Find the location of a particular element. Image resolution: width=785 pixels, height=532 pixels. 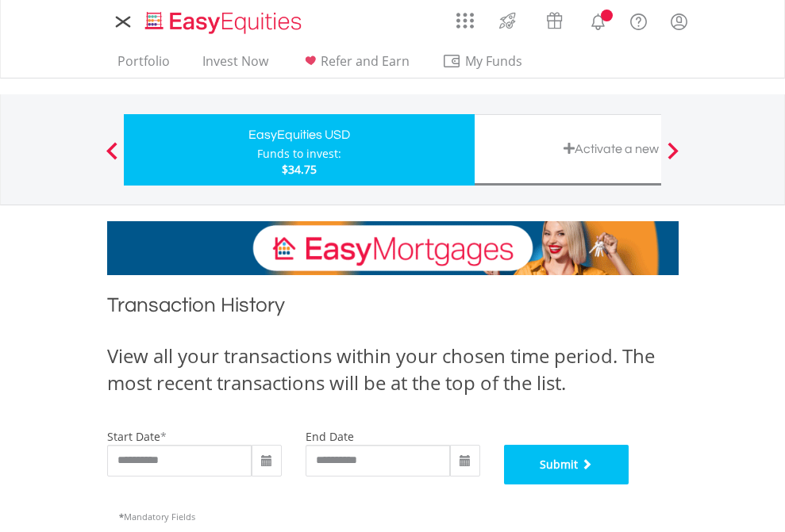

div: Funds to invest: is located at coordinates (299, 154).